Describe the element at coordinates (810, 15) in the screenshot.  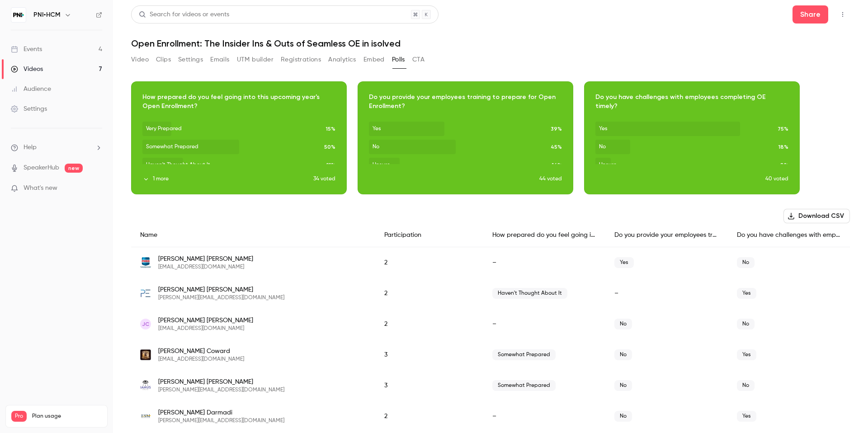
I see `button: Share` at that location.